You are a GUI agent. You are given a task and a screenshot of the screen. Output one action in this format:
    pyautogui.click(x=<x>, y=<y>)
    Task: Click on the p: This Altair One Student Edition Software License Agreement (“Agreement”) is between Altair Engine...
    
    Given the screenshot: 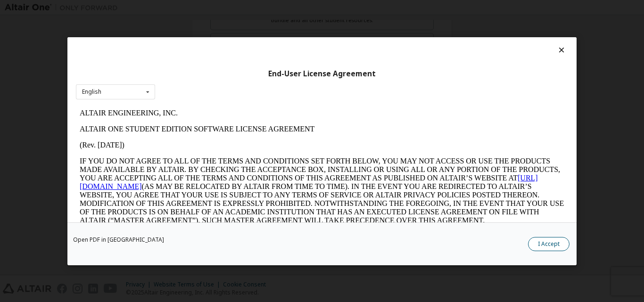 What is the action you would take?
    pyautogui.click(x=246, y=144)
    